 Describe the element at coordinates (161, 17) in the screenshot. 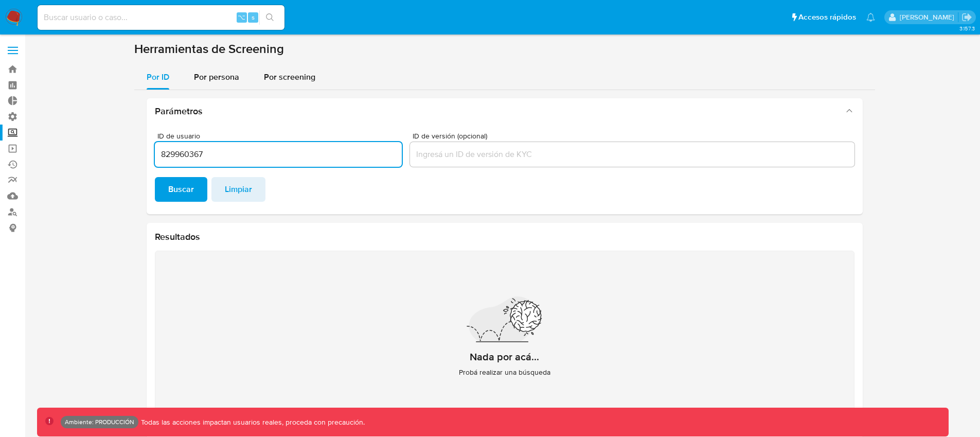

I see `input: Buscar usuario o caso...` at that location.